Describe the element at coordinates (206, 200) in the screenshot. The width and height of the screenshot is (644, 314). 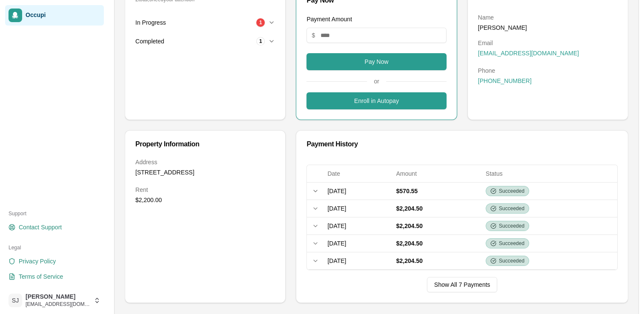
I see `dd: $2,200.00` at that location.